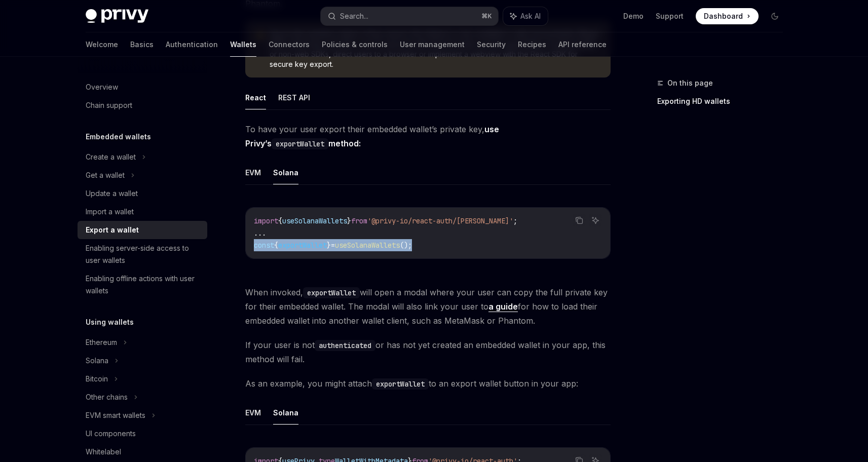  I want to click on a: Support, so click(669, 16).